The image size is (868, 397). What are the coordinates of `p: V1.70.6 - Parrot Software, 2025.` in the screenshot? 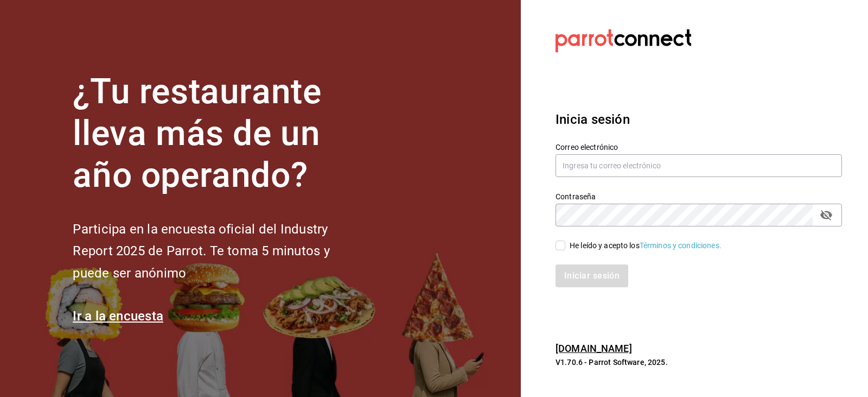 It's located at (699, 363).